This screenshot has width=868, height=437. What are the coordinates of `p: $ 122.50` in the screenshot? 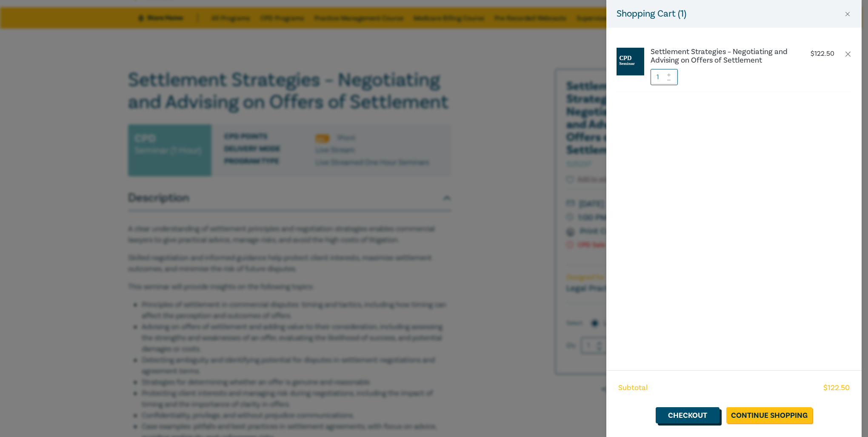 It's located at (823, 54).